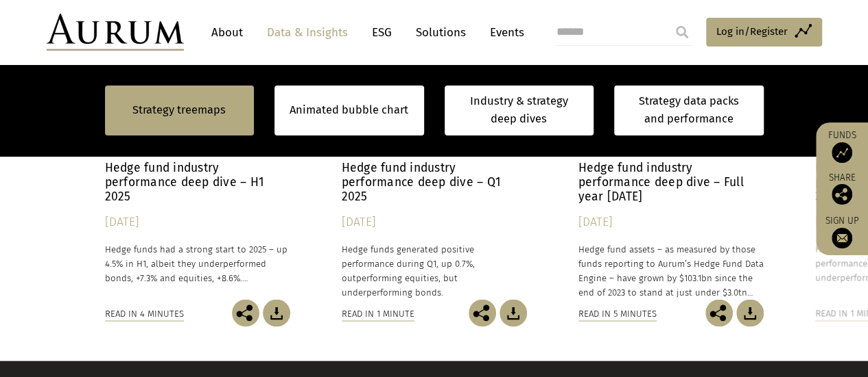 This screenshot has height=377, width=868. Describe the element at coordinates (519, 110) in the screenshot. I see `a: Industry & strategy deep dives` at that location.